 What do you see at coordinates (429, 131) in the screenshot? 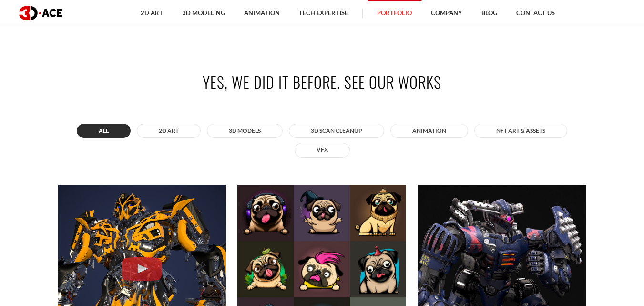
I see `button: ANIMATION` at bounding box center [429, 131].